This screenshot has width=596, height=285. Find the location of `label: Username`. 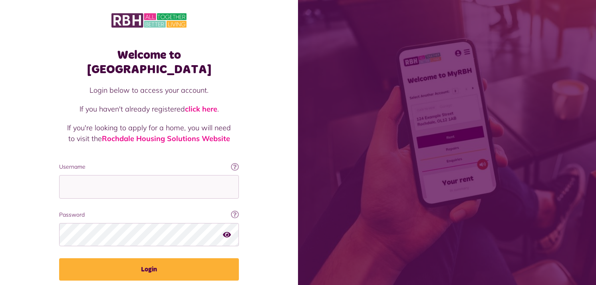

label: Username is located at coordinates (149, 167).